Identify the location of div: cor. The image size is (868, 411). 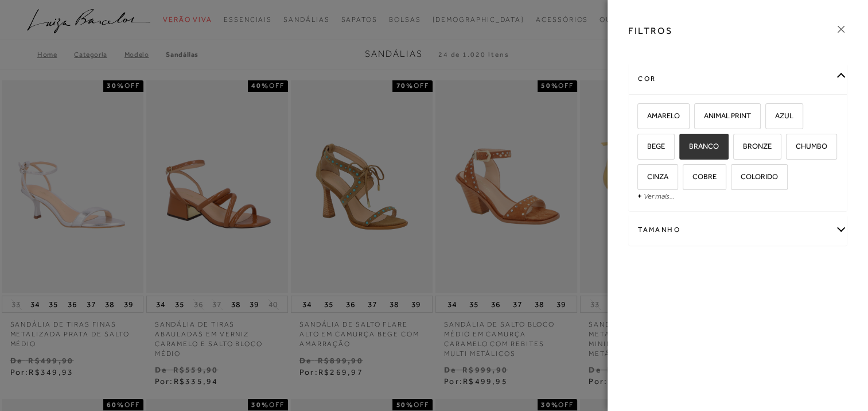
(738, 78).